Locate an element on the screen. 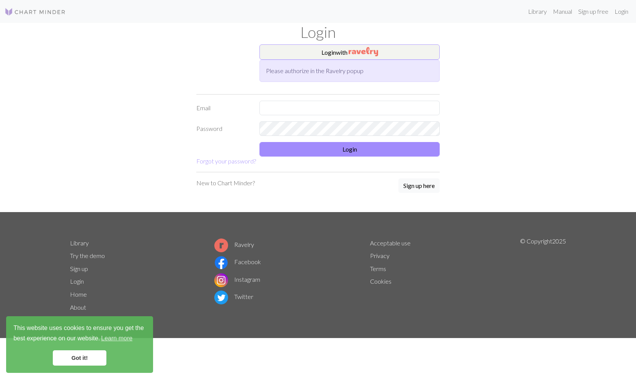  a: learn more about cookies is located at coordinates (117, 338).